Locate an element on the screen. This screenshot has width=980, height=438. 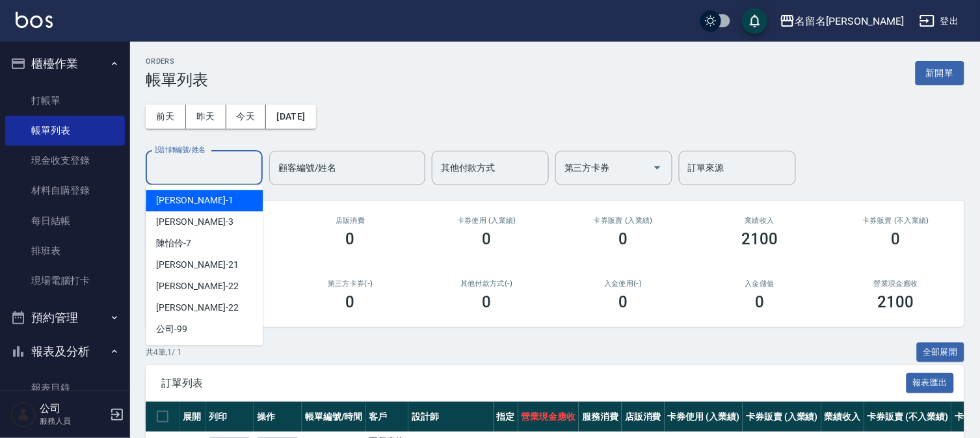
h2: 第三方卡券(-) is located at coordinates (351, 284).